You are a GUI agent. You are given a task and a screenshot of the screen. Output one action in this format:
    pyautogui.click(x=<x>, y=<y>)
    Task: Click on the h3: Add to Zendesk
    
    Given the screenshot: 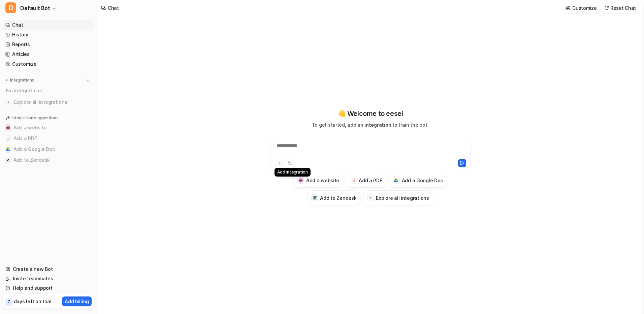 What is the action you would take?
    pyautogui.click(x=338, y=198)
    